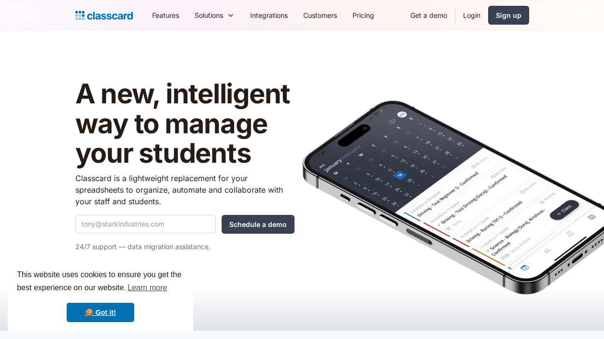  What do you see at coordinates (508, 15) in the screenshot?
I see `div: Sign up` at bounding box center [508, 15].